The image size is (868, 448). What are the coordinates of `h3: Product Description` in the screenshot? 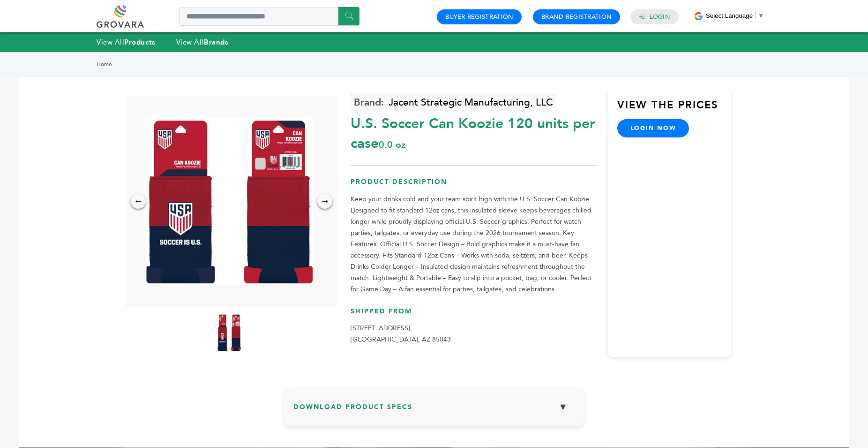 It's located at (475, 185).